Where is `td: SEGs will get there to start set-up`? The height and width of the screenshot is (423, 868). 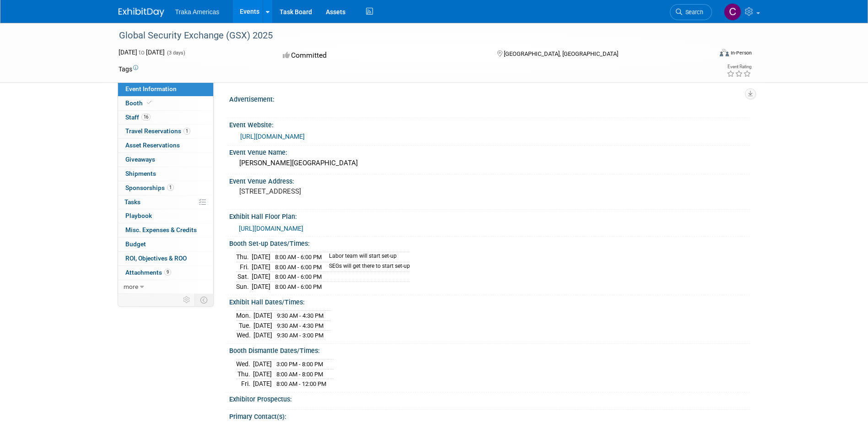 td: SEGs will get there to start set-up is located at coordinates (366, 267).